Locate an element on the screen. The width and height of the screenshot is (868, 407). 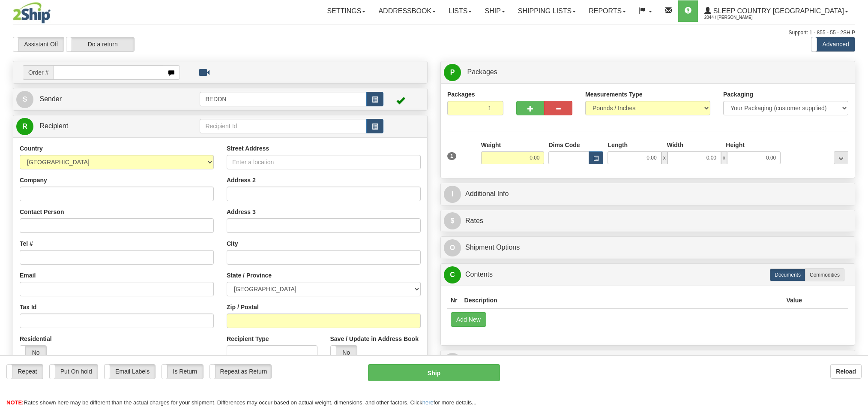
input: Sender Id is located at coordinates (283, 99).